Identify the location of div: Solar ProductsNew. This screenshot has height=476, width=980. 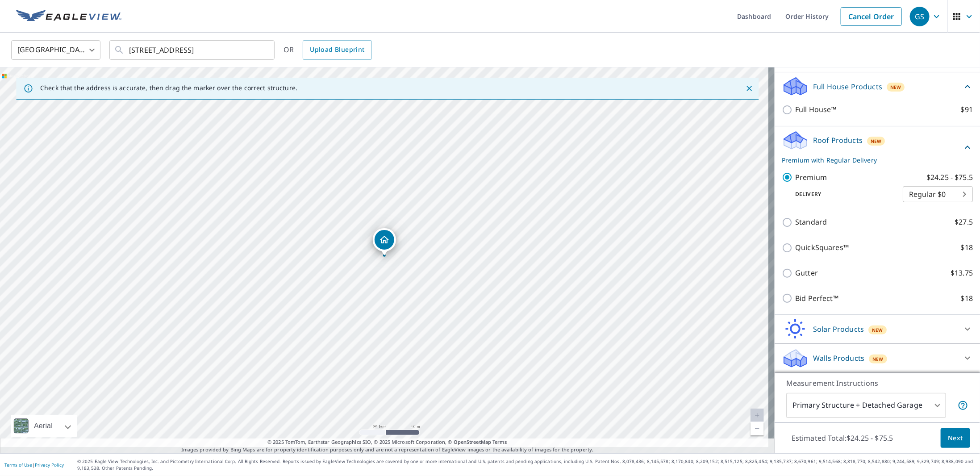
(877, 329).